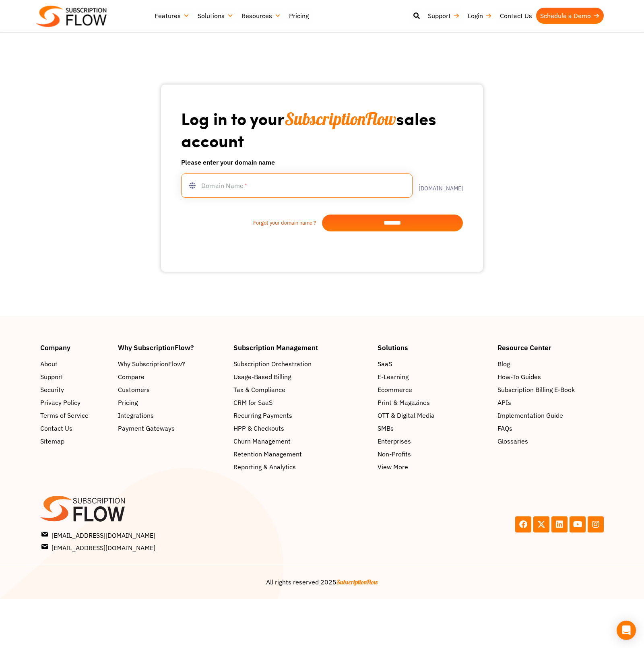 The width and height of the screenshot is (644, 648). What do you see at coordinates (262, 16) in the screenshot?
I see `a: Resources` at bounding box center [262, 16].